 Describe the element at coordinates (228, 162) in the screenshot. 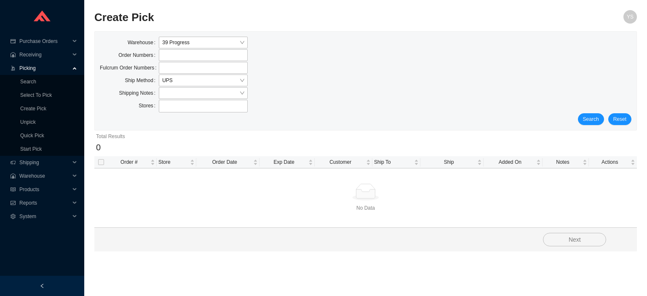

I see `th: Order Date sortable` at that location.